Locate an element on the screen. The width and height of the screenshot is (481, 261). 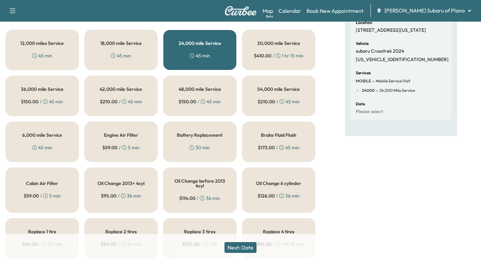
span: $ 95.00 is located at coordinates (109, 196).